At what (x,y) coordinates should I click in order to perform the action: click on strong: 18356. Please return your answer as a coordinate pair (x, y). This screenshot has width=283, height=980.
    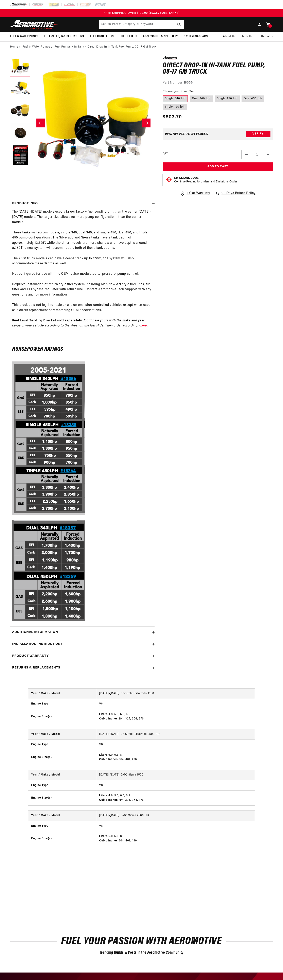
    Looking at the image, I should click on (188, 83).